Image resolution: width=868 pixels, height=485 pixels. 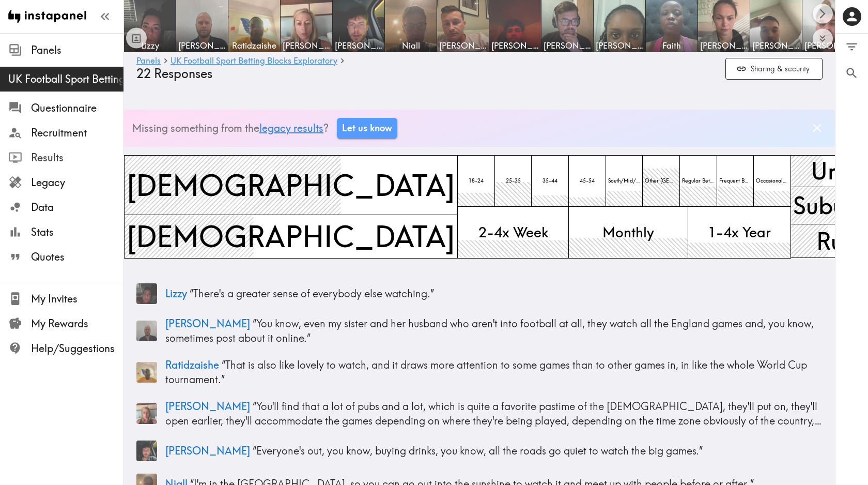 What do you see at coordinates (624, 181) in the screenshot?
I see `span: South/Mid/North` at bounding box center [624, 181].